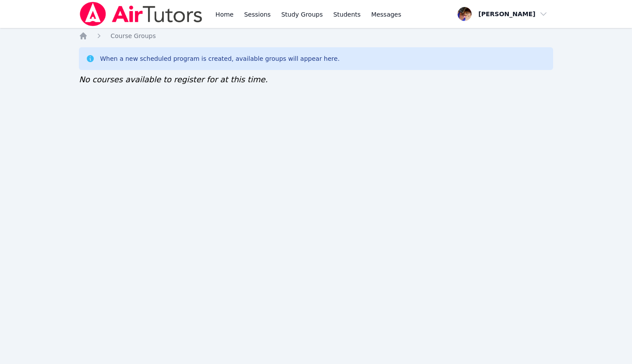 This screenshot has height=364, width=632. What do you see at coordinates (220, 58) in the screenshot?
I see `div: When a new scheduled program is created, available groups will appear here.` at bounding box center [220, 58].